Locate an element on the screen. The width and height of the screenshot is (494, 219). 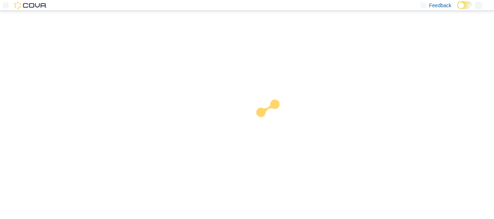
span: Feedback is located at coordinates (440, 5).